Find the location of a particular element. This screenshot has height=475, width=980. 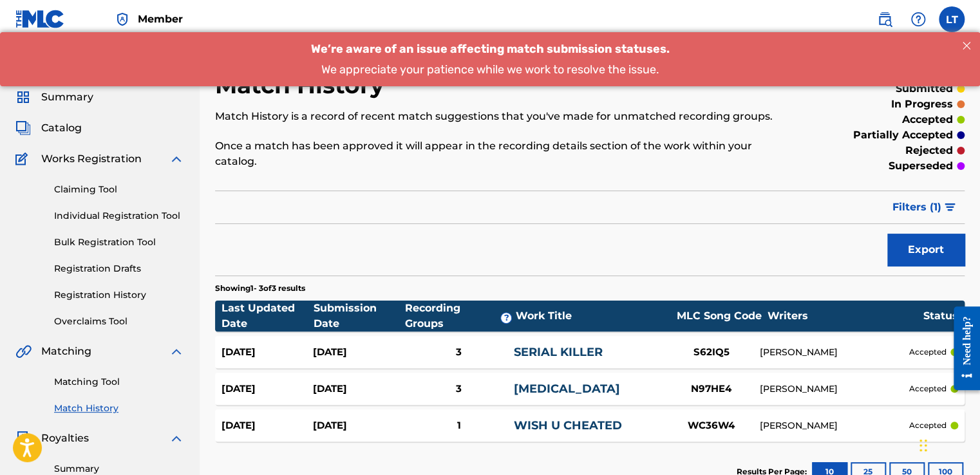

div: Open Resource Center is located at coordinates (23, 51).